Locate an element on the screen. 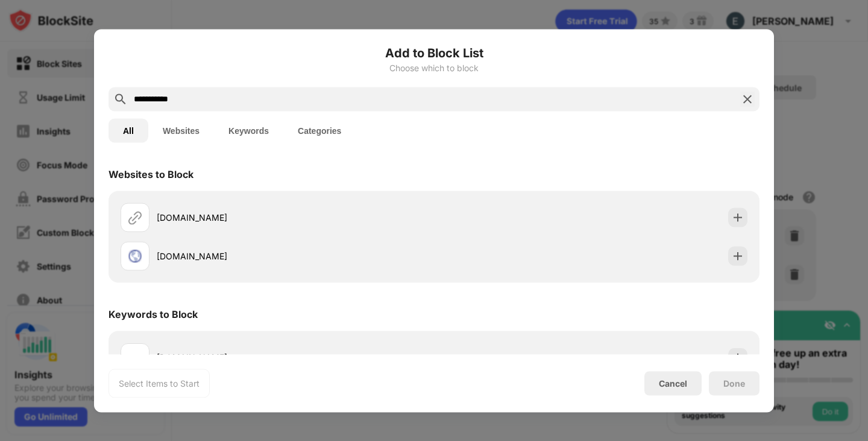 The image size is (868, 441). div: Keywords to Block is located at coordinates (153, 314).